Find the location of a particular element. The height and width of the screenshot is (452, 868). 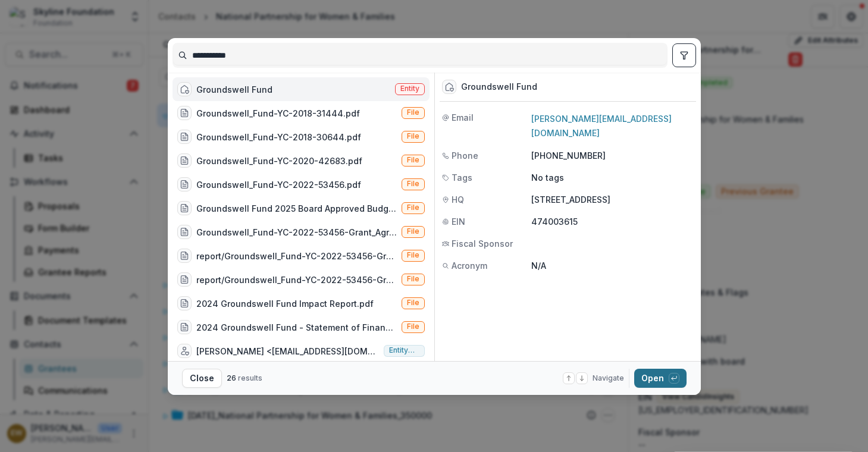

p: N/A is located at coordinates (612, 265).